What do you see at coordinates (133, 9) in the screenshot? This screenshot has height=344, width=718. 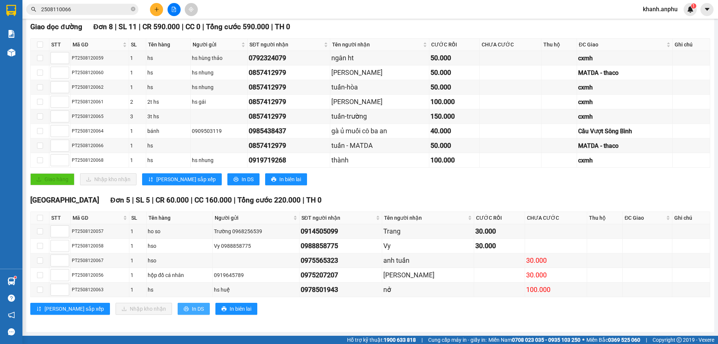 I see `span: close-circle` at bounding box center [133, 9].